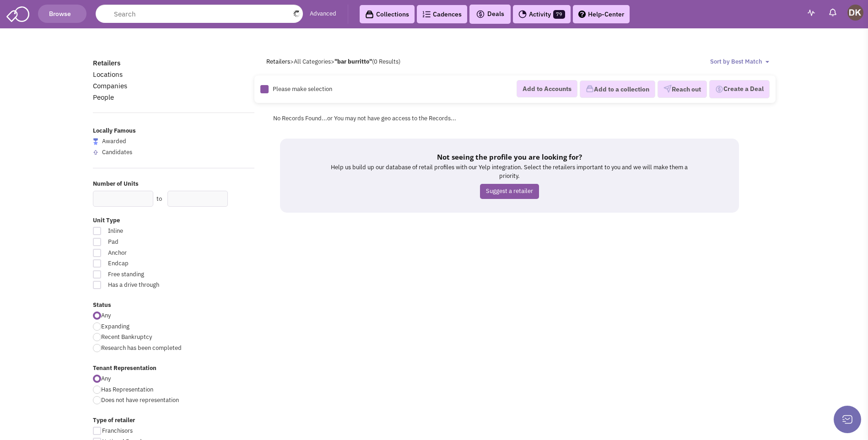 The height and width of the screenshot is (440, 868). I want to click on h5: Not seeing the profile you are looking for?, so click(509, 157).